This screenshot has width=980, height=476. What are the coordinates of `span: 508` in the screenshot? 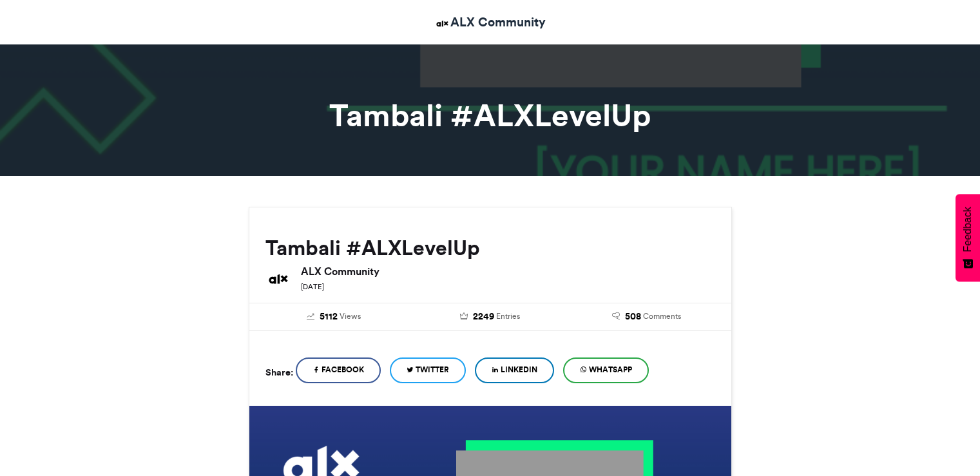 It's located at (633, 317).